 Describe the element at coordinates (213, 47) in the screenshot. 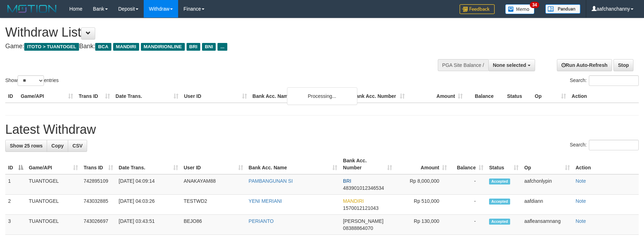

I see `h4: Game: Bank:` at that location.